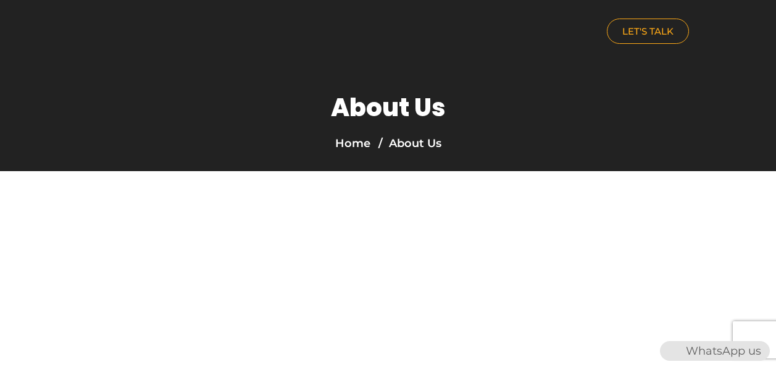 The image size is (776, 367). What do you see at coordinates (648, 31) in the screenshot?
I see `span: LET'S TALK` at bounding box center [648, 31].